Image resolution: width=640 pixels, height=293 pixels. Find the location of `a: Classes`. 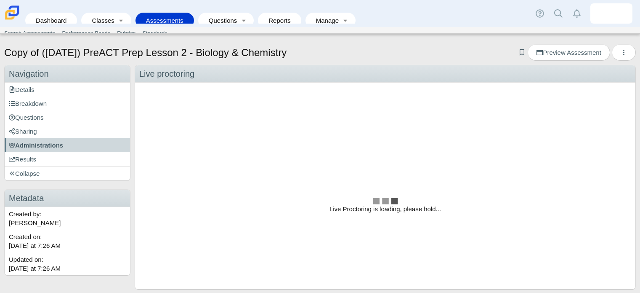

a: Classes is located at coordinates (100, 20).